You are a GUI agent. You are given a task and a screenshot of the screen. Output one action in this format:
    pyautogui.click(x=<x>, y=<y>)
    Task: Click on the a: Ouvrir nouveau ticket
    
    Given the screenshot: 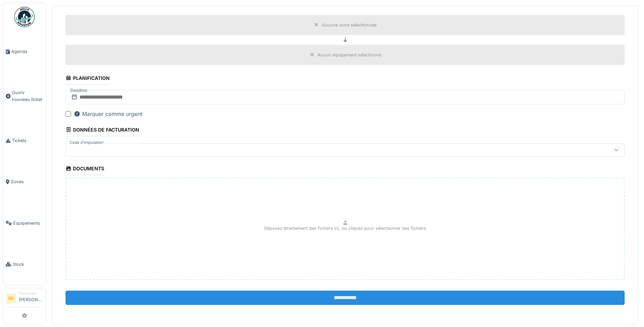 What is the action you would take?
    pyautogui.click(x=24, y=96)
    